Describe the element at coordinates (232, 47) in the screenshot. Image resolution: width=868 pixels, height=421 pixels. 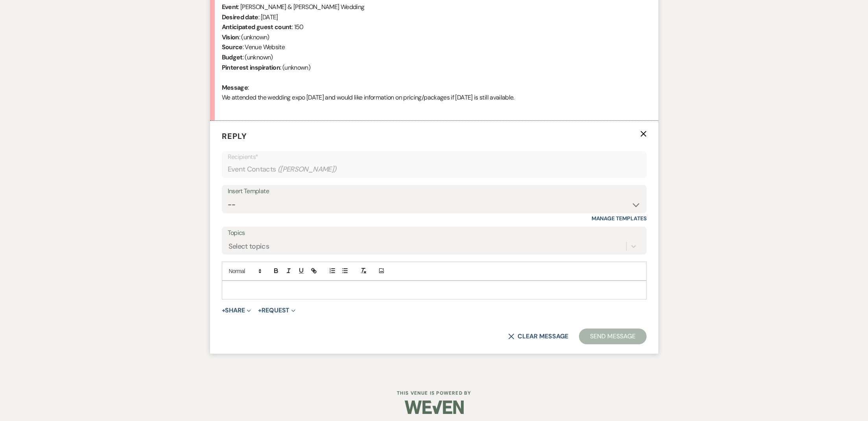
I see `b: Source` at that location.